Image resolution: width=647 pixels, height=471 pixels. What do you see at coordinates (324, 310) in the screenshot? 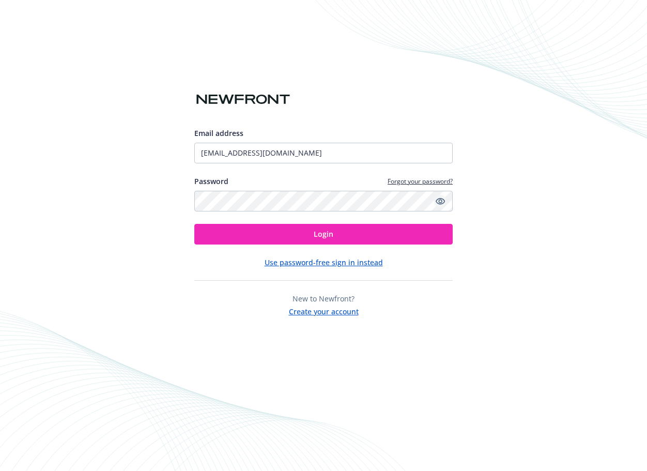
I see `button: Create your account` at bounding box center [324, 310].